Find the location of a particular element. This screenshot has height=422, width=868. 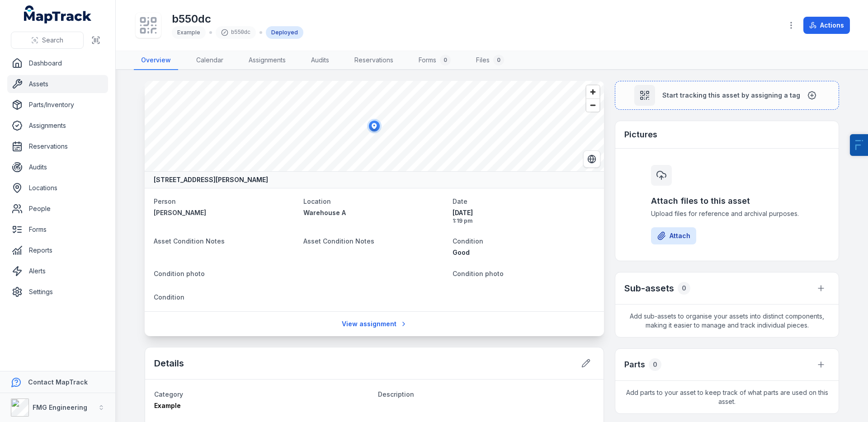

a: Assets is located at coordinates (58, 84).